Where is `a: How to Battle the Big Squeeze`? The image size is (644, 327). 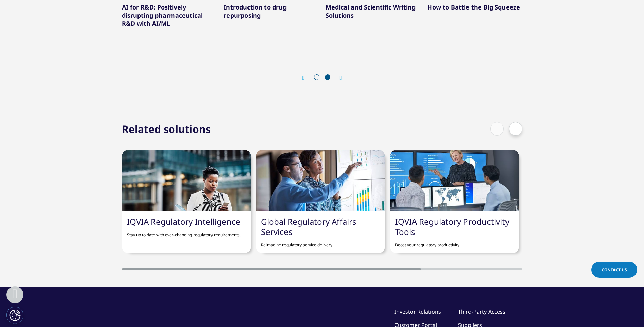 a: How to Battle the Big Squeeze is located at coordinates (473, 7).